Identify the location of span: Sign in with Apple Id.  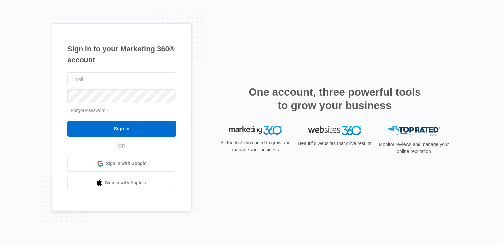
(126, 183).